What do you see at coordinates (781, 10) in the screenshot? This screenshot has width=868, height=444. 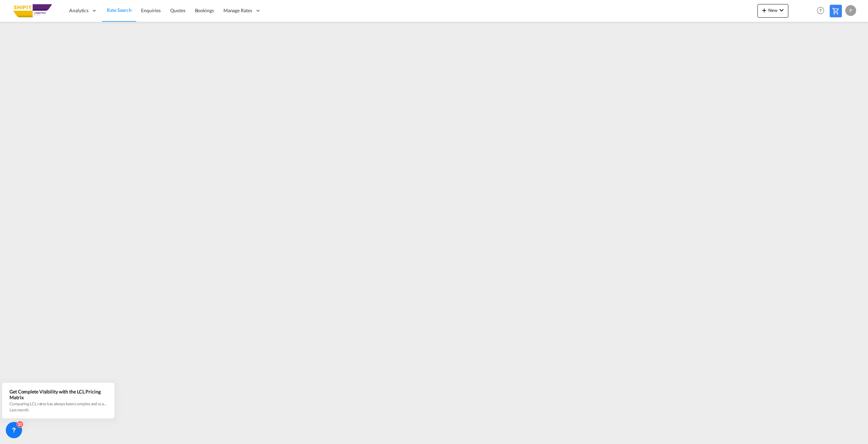 I see `md-icon: icon-chevron-down` at bounding box center [781, 10].